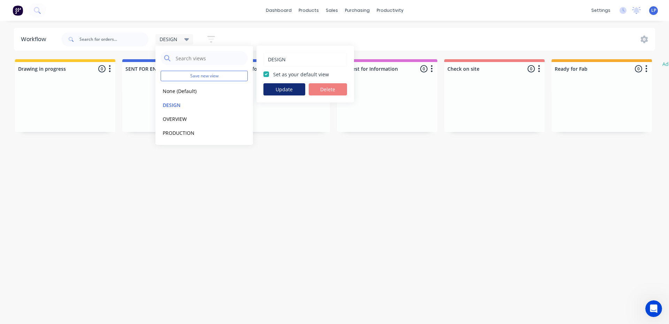  What do you see at coordinates (198, 91) in the screenshot?
I see `button: None (Default)` at bounding box center [198, 91].